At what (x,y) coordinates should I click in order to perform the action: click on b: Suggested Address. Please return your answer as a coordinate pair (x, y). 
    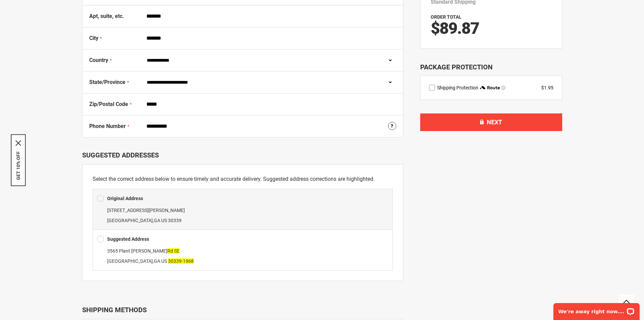
    Looking at the image, I should click on (128, 239).